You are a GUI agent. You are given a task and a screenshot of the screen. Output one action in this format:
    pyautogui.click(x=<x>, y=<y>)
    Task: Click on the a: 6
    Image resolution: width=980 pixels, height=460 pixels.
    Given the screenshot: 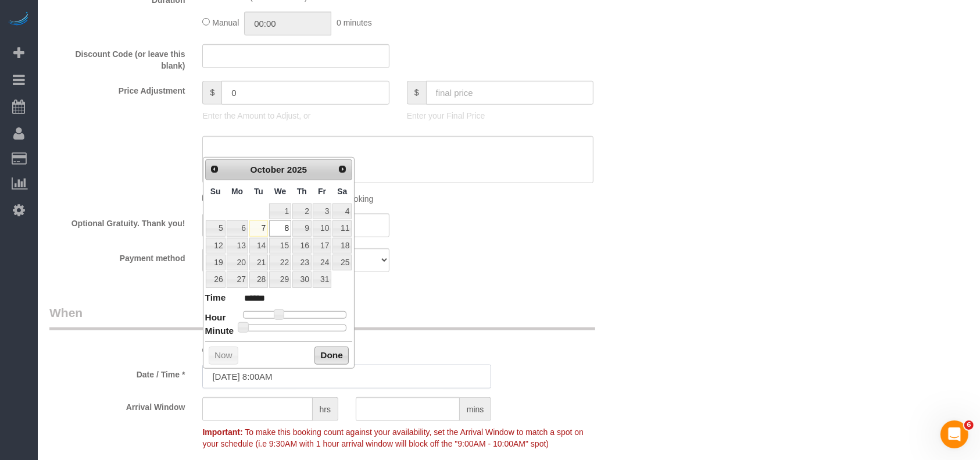 What is the action you would take?
    pyautogui.click(x=237, y=228)
    